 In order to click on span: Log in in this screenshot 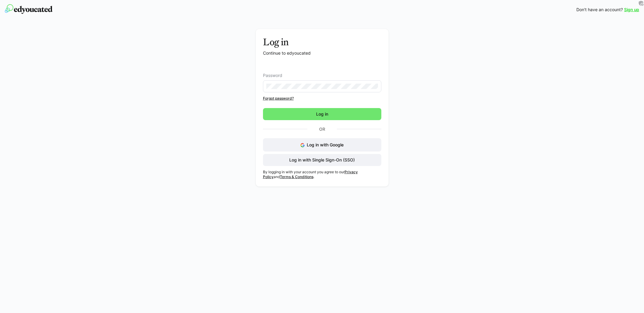, I will do `click(322, 114)`.